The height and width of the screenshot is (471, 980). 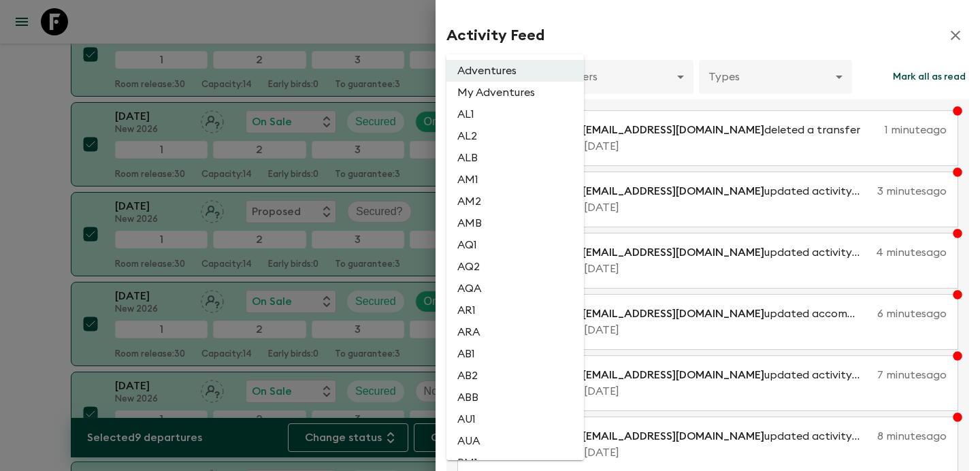 What do you see at coordinates (515, 288) in the screenshot?
I see `li: AQA` at bounding box center [515, 288].